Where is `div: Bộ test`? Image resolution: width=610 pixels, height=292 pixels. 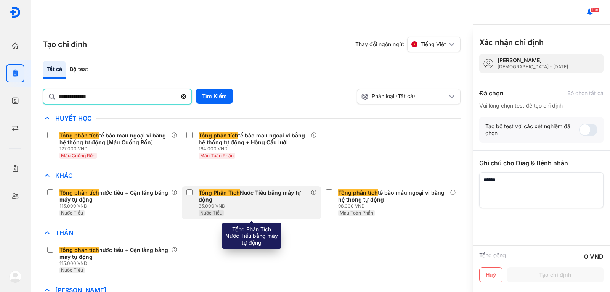 div: Bộ test is located at coordinates (79, 70).